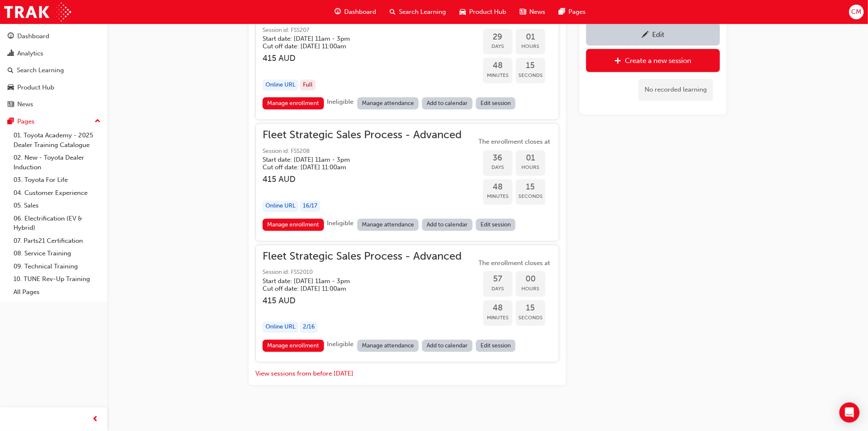 This screenshot has height=431, width=868. I want to click on a: News, so click(54, 104).